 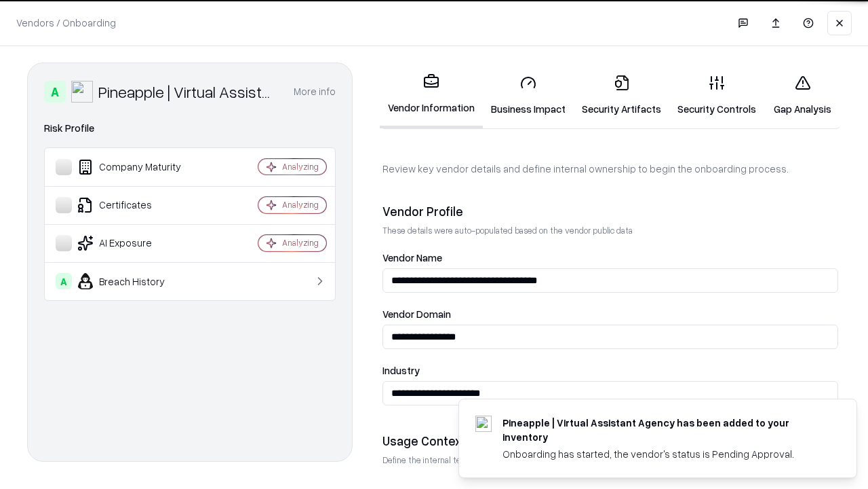 What do you see at coordinates (315, 91) in the screenshot?
I see `button: More info` at bounding box center [315, 91].